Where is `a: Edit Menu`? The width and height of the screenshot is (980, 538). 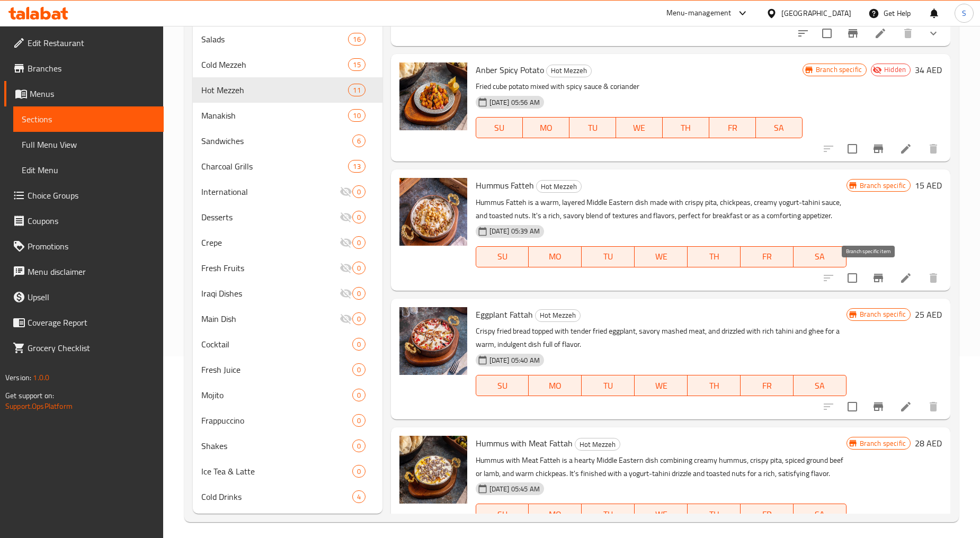 a: Edit Menu is located at coordinates (88, 170).